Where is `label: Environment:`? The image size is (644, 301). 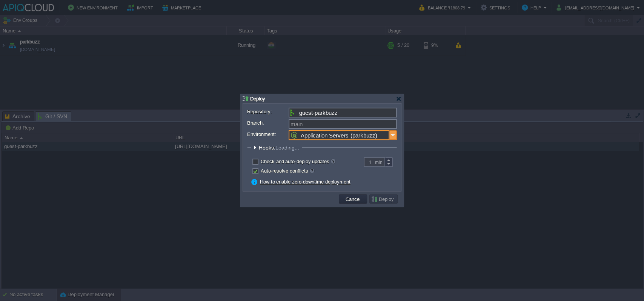
label: Environment: is located at coordinates (268, 134).